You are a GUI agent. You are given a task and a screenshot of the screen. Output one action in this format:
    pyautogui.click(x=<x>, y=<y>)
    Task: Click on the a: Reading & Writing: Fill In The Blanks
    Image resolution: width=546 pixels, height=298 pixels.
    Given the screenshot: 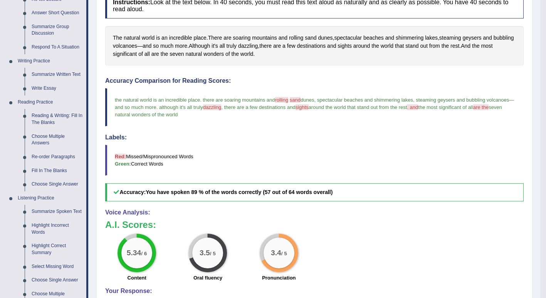 What is the action you would take?
    pyautogui.click(x=57, y=119)
    